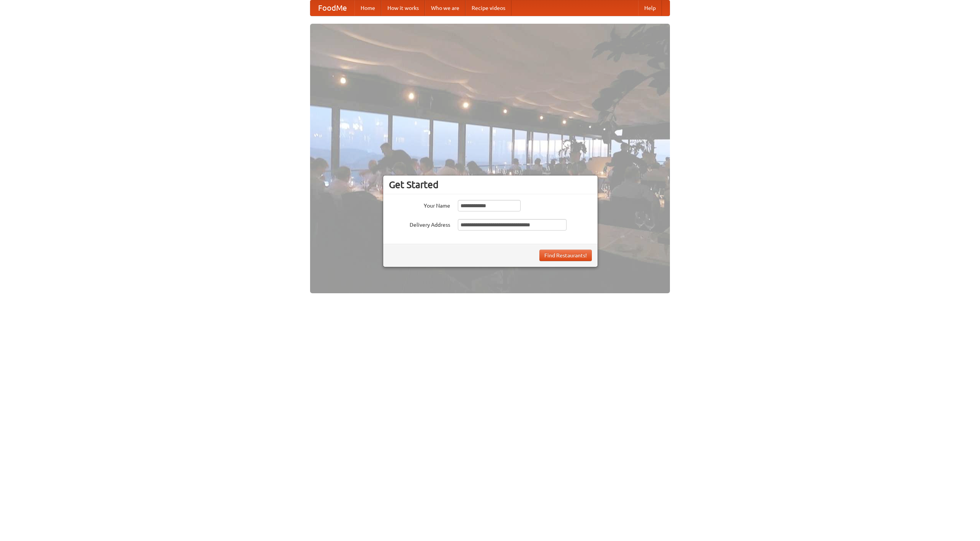 Image resolution: width=980 pixels, height=541 pixels. What do you see at coordinates (403, 8) in the screenshot?
I see `a: How it works` at bounding box center [403, 8].